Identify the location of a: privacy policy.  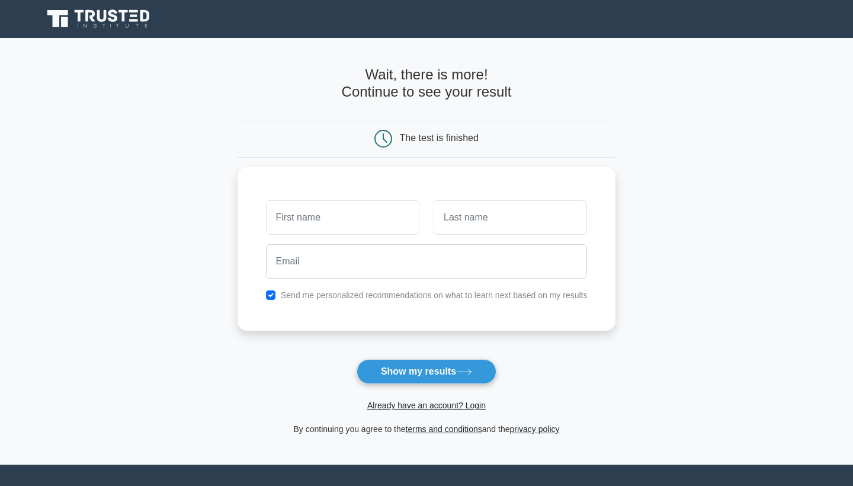
(535, 429).